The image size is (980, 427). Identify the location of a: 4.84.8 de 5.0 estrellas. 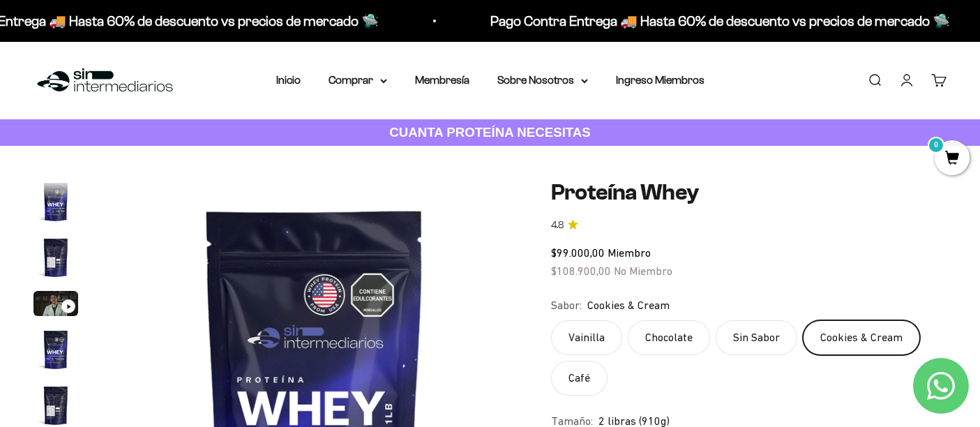
(748, 225).